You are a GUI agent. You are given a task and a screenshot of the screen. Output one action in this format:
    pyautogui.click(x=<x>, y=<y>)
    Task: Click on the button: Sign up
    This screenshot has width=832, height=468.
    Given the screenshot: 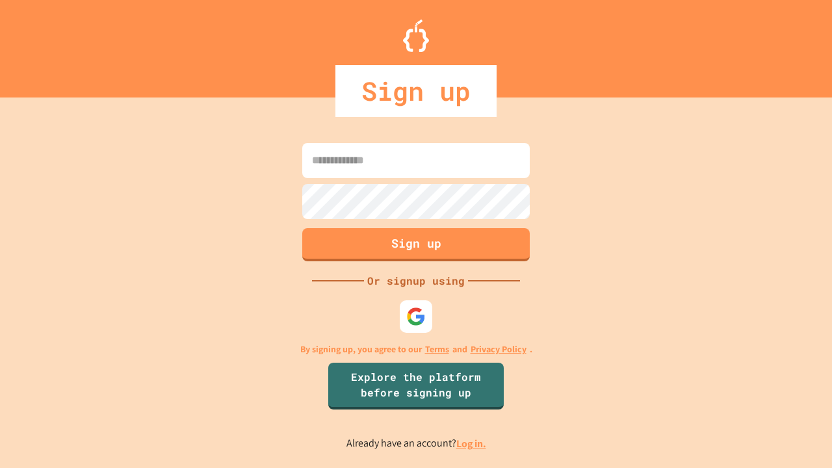 What is the action you would take?
    pyautogui.click(x=416, y=245)
    